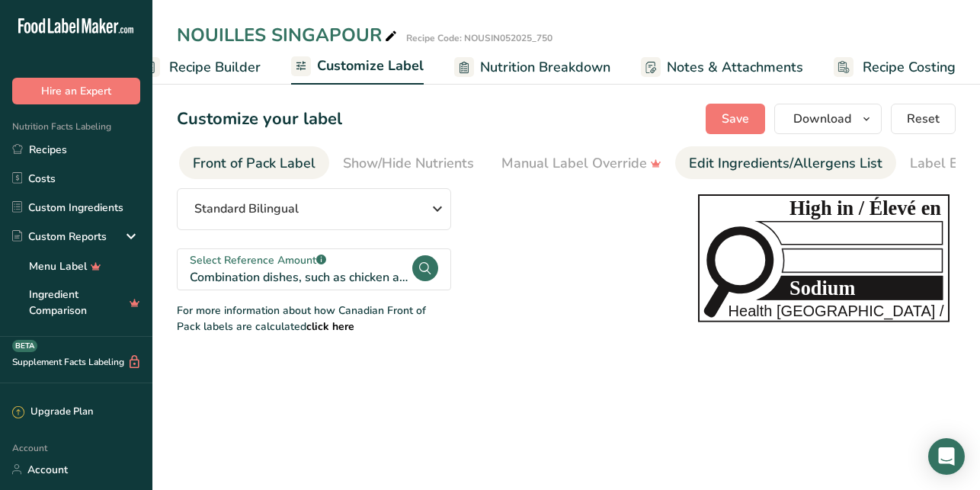 Image resolution: width=980 pixels, height=490 pixels. Describe the element at coordinates (923, 119) in the screenshot. I see `span: Reset` at that location.